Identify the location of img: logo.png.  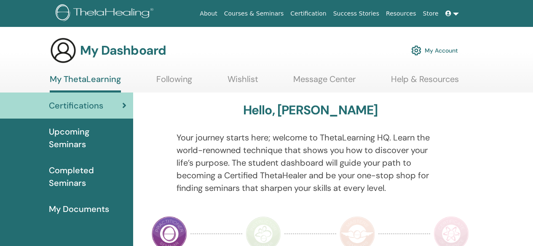
(106, 13).